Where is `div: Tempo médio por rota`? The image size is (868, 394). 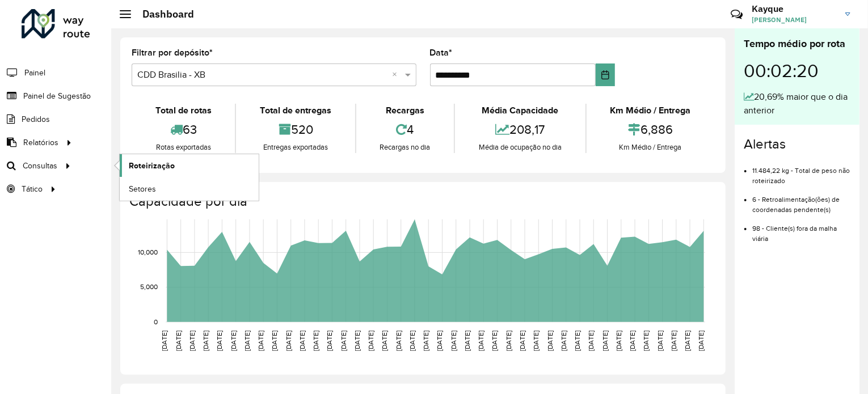 div: Tempo médio por rota is located at coordinates (797, 43).